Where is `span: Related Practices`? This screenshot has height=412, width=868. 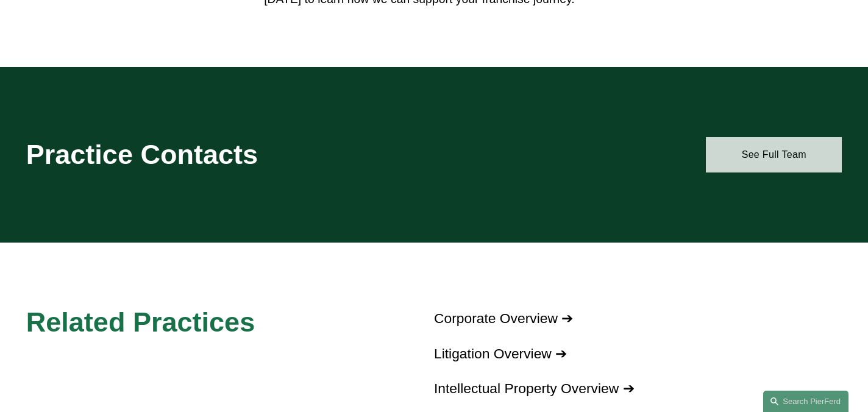 span: Related Practices is located at coordinates (140, 322).